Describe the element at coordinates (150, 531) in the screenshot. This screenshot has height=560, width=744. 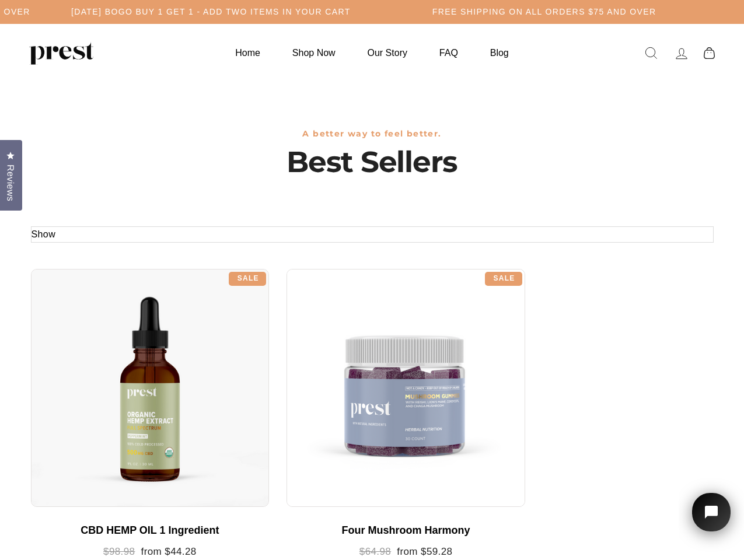
I see `div: CBD HEMP OIL 1 Ingredient` at that location.